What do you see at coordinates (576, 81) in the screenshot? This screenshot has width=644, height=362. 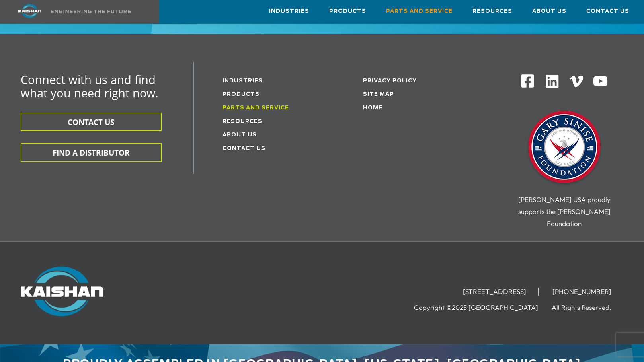 I see `img: Vimeo` at bounding box center [576, 81].